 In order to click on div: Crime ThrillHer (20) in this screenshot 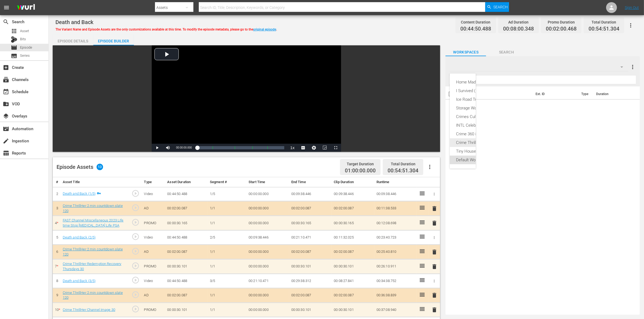, I will do `click(479, 142)`.